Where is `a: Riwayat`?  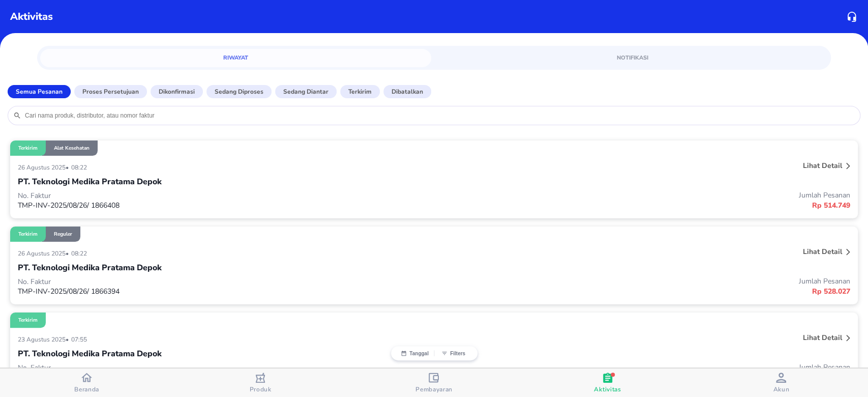 a: Riwayat is located at coordinates (236, 58).